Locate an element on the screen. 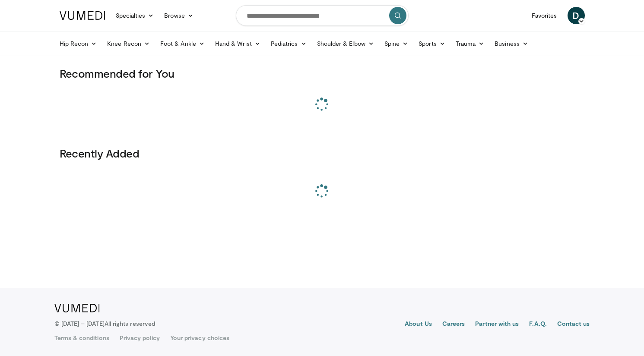 The image size is (644, 356). input: Search topics, interventions is located at coordinates (322, 15).